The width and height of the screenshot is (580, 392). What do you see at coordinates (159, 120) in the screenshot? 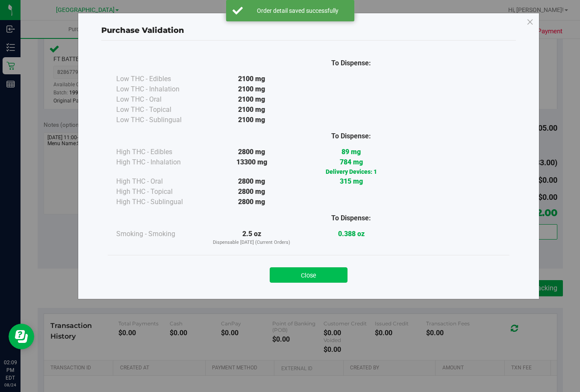
I see `div: Low THC - Sublingual` at bounding box center [159, 120].